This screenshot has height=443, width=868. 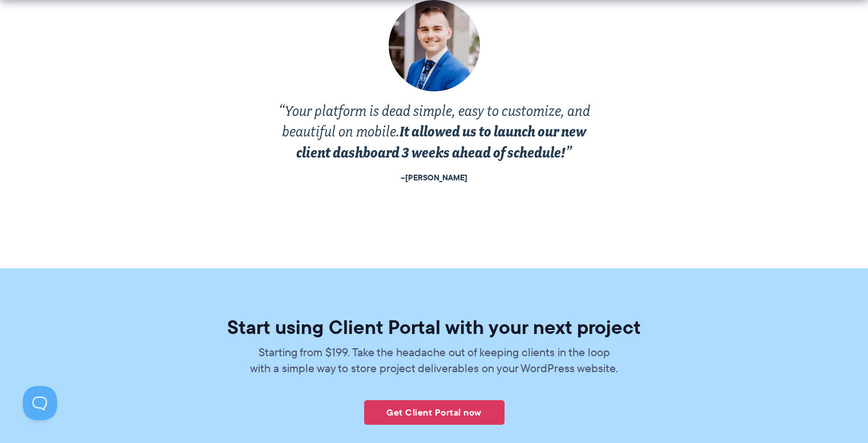 I want to click on a: Get Client Portal now, so click(x=434, y=412).